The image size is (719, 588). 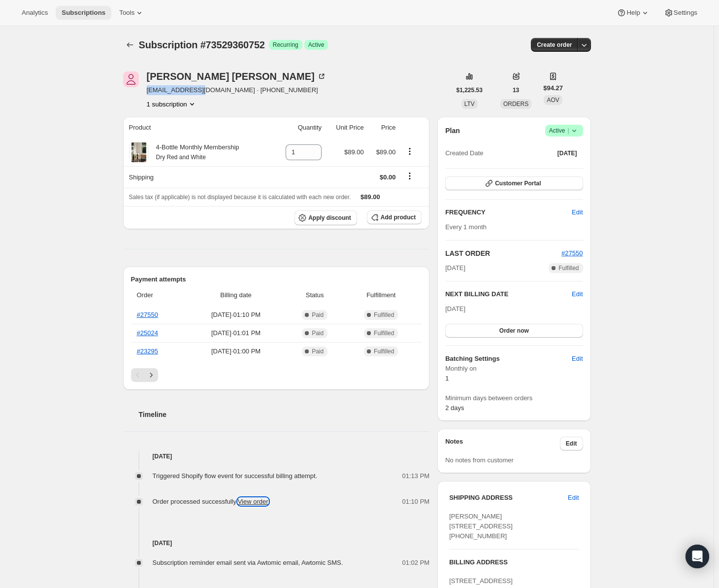 I want to click on h2: Plan, so click(x=452, y=131).